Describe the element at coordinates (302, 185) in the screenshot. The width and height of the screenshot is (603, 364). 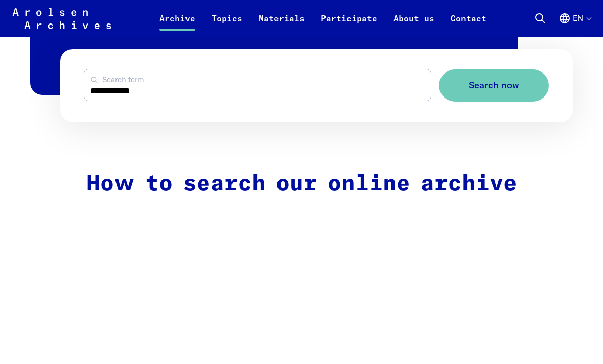
I see `h2: How to search our online archive` at that location.